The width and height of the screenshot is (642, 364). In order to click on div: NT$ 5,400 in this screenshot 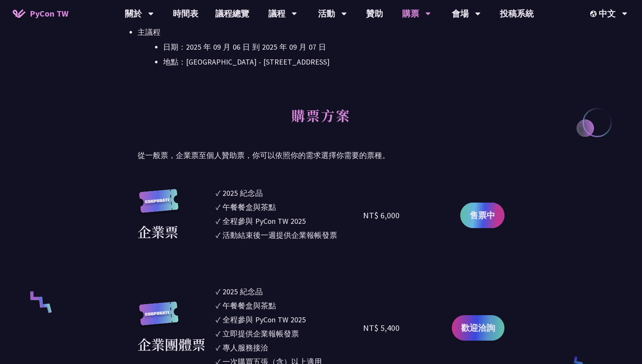, I will do `click(381, 327)`.